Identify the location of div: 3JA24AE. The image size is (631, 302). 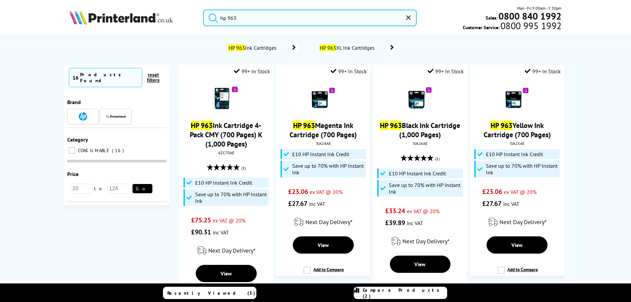
(323, 143).